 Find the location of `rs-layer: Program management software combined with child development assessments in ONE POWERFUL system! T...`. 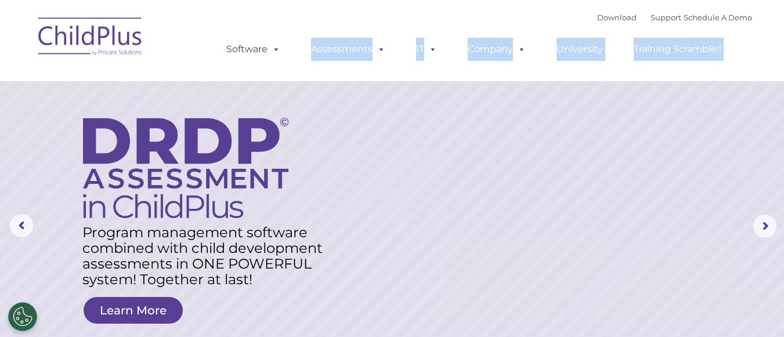

rs-layer: Program management software combined with child development assessments in ONE POWERFUL system! T... is located at coordinates (208, 256).